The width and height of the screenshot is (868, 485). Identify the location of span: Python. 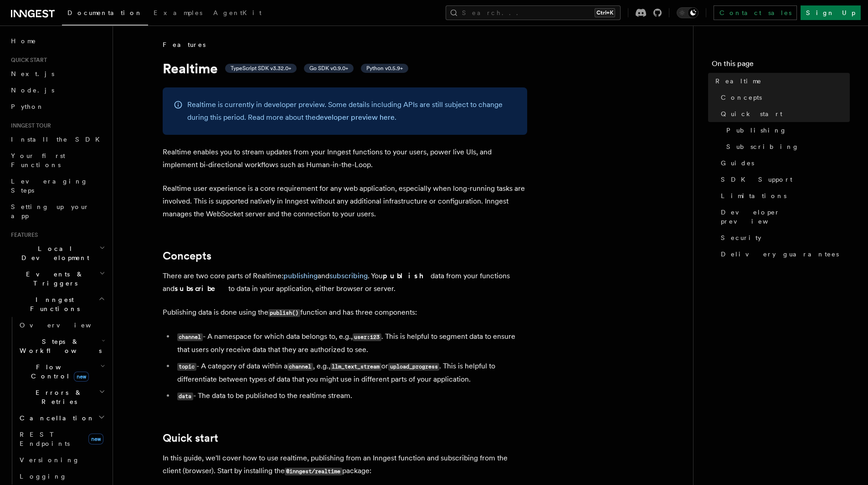
(28, 106).